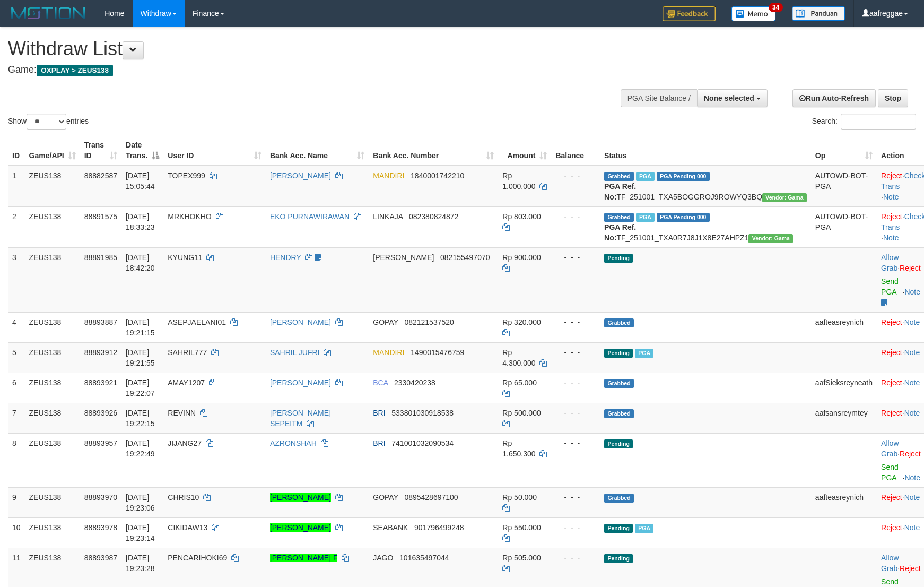  Describe the element at coordinates (100, 258) in the screenshot. I see `span: 88891985` at that location.